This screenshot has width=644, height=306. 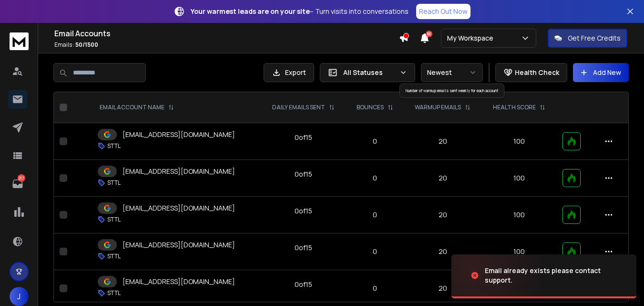 I want to click on div: EMAIL ACCOUNT NAME, so click(x=137, y=107).